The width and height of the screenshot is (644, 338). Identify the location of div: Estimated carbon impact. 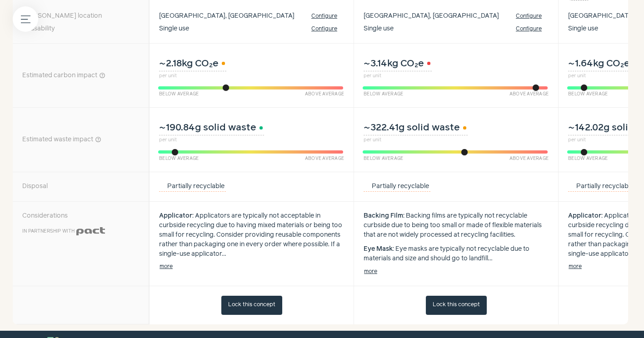
(81, 75).